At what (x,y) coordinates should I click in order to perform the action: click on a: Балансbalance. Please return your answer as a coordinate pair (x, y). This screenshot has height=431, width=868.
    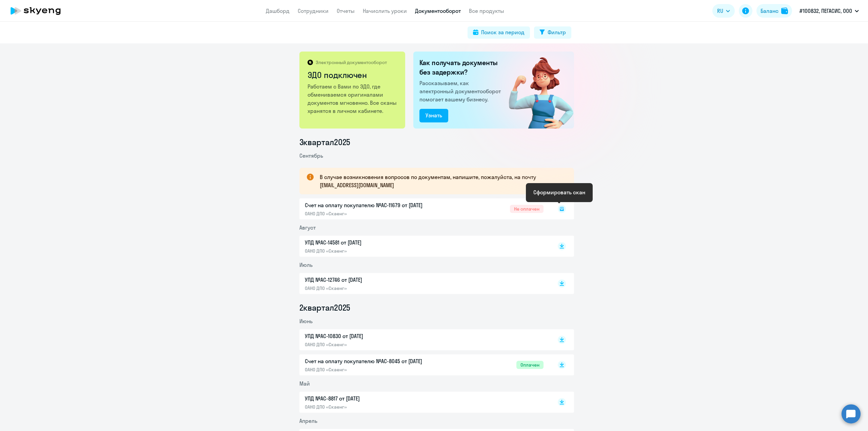
    Looking at the image, I should click on (774, 11).